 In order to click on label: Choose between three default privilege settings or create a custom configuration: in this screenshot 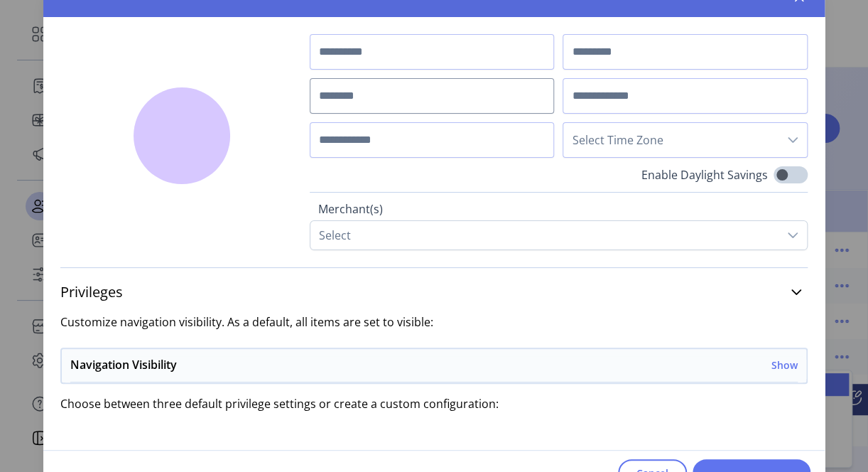, I will do `click(434, 404)`.